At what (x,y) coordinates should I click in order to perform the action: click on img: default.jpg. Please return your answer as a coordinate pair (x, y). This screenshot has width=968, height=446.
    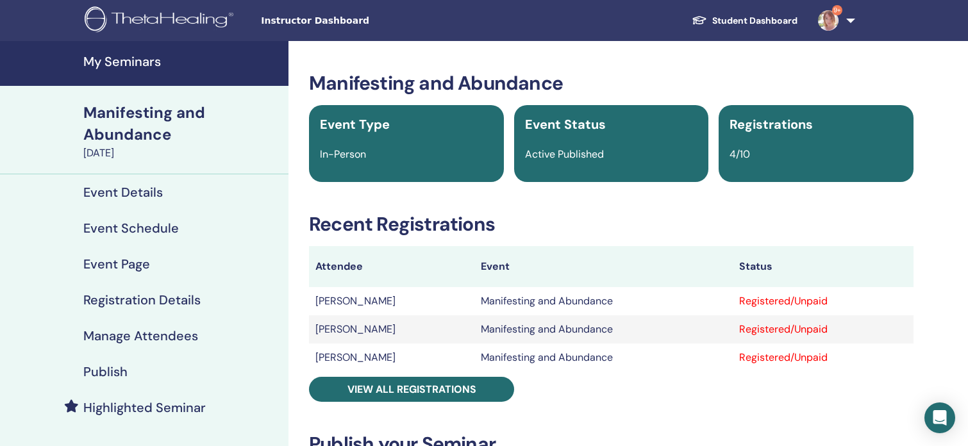
    Looking at the image, I should click on (829, 21).